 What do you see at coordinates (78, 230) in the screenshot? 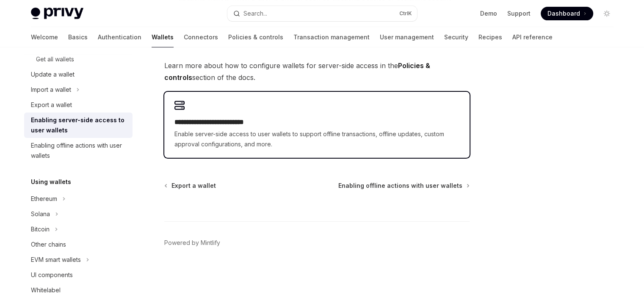
I see `button: Bitcoin` at bounding box center [78, 230].